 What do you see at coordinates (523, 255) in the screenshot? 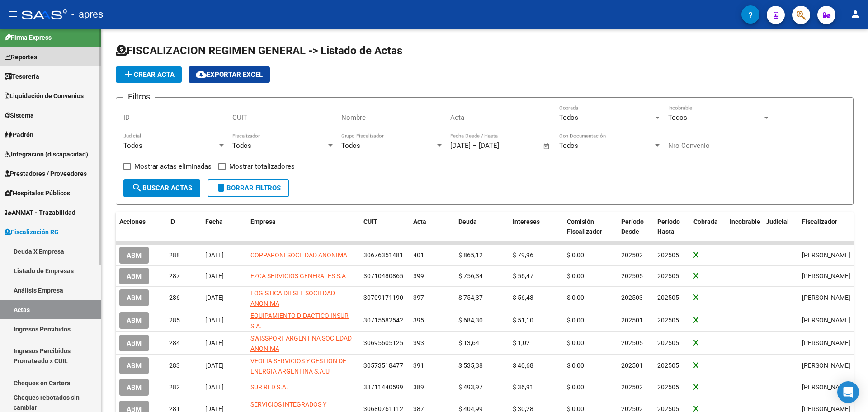
I see `span: $ 79,96` at bounding box center [523, 255].